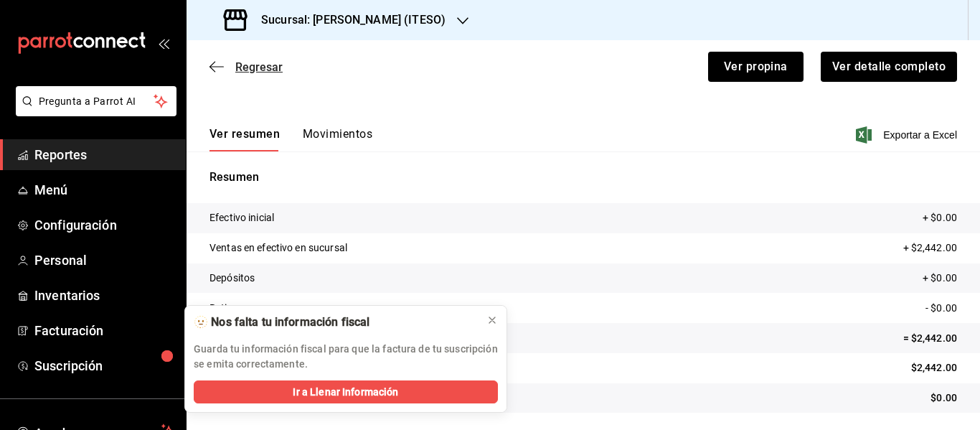 Image resolution: width=980 pixels, height=430 pixels. I want to click on button: Movimientos, so click(337, 140).